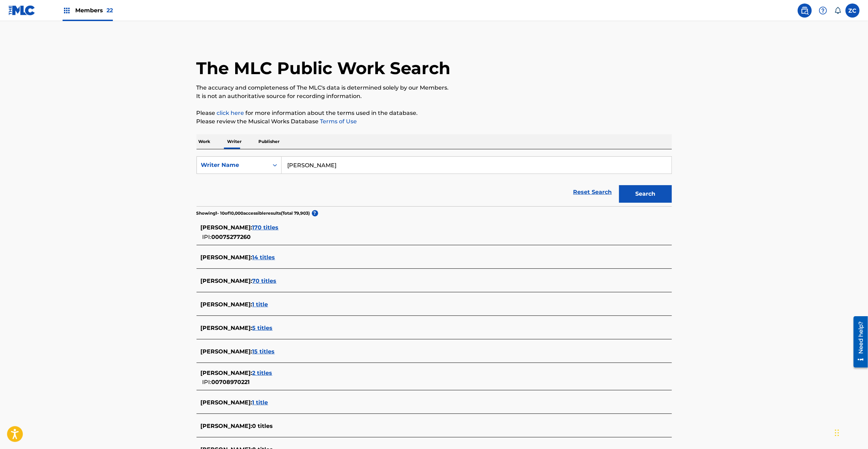  Describe the element at coordinates (805, 10) in the screenshot. I see `img: search` at that location.